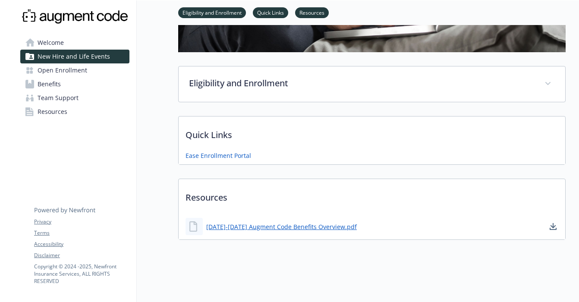  I want to click on a: Quick Links, so click(270, 12).